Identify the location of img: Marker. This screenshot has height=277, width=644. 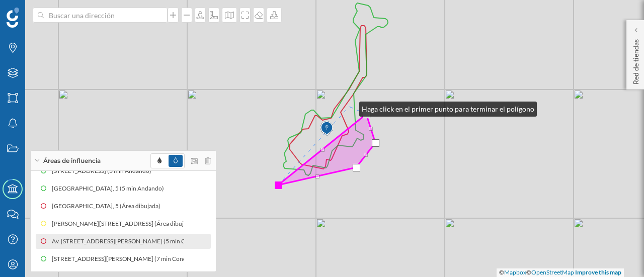
(326, 129).